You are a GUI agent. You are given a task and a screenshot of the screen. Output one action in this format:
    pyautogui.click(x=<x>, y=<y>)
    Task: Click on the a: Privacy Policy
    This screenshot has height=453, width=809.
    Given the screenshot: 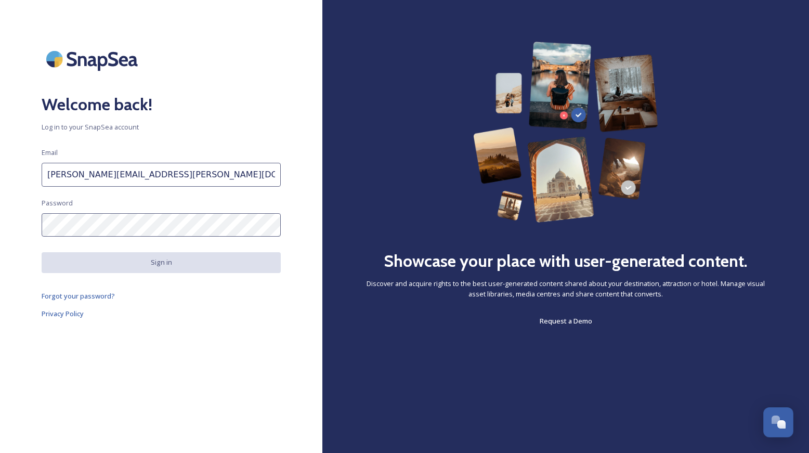 What is the action you would take?
    pyautogui.click(x=161, y=313)
    